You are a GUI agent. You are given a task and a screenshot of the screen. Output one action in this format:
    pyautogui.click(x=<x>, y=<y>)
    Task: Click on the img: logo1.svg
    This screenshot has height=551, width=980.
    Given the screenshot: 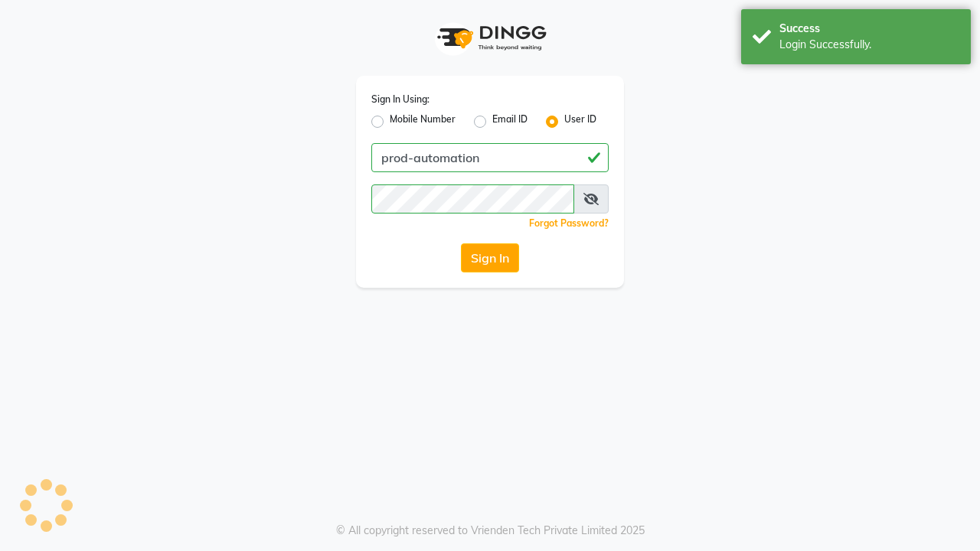 What is the action you would take?
    pyautogui.click(x=490, y=38)
    